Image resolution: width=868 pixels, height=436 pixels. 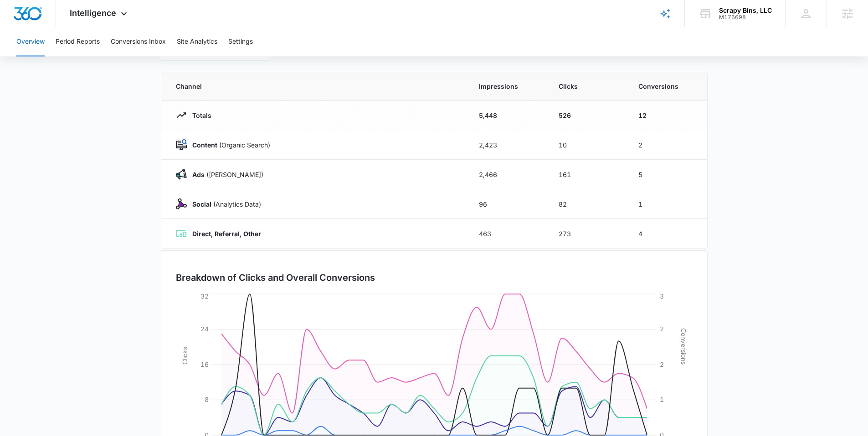 What do you see at coordinates (508, 86) in the screenshot?
I see `span: Impressions` at bounding box center [508, 86].